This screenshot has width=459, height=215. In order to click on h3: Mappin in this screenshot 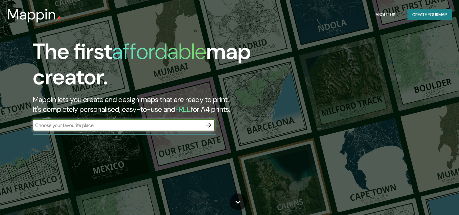, I will do `click(32, 15)`.